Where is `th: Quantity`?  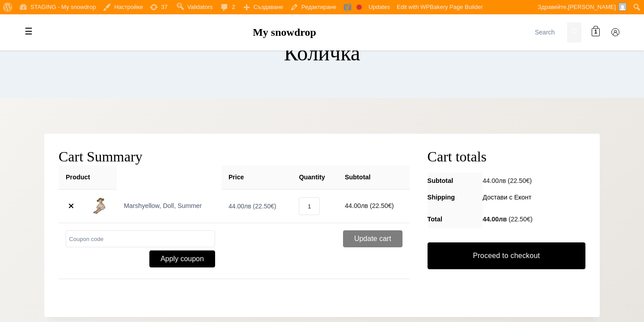 th: Quantity is located at coordinates (314, 177).